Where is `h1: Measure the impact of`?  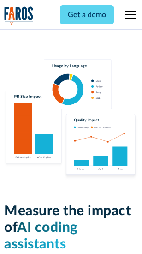
h1: Measure the impact of is located at coordinates (71, 228).